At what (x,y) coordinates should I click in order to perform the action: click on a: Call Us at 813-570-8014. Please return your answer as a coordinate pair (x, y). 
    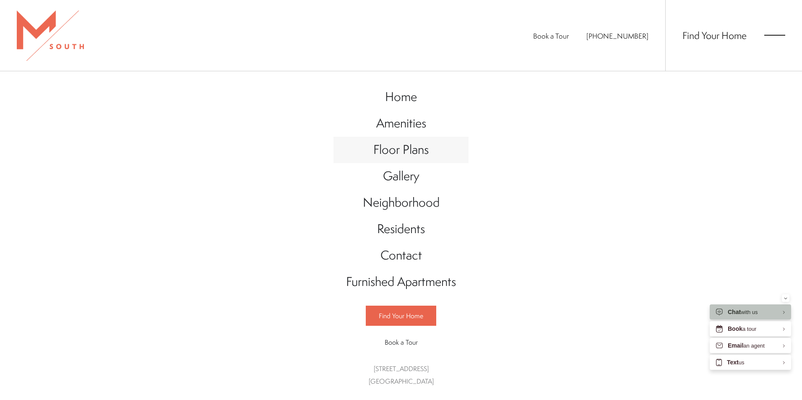
    Looking at the image, I should click on (618, 36).